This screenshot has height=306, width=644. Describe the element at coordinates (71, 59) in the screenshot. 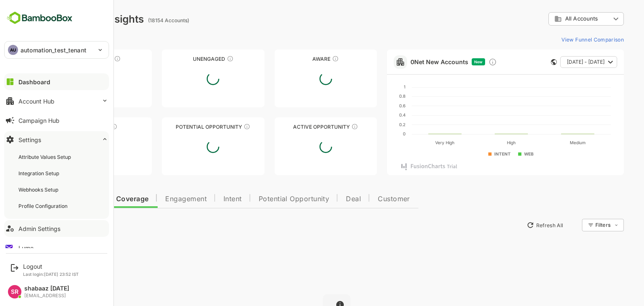

I see `div: Unreached` at that location.